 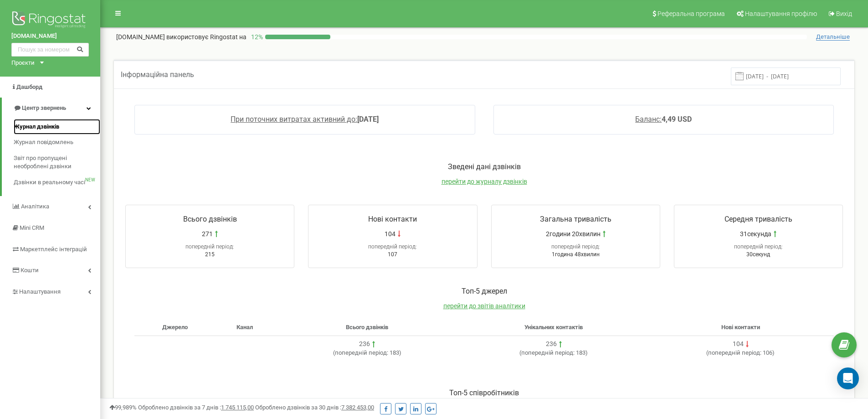 I want to click on img: Ringostat logo, so click(x=50, y=20).